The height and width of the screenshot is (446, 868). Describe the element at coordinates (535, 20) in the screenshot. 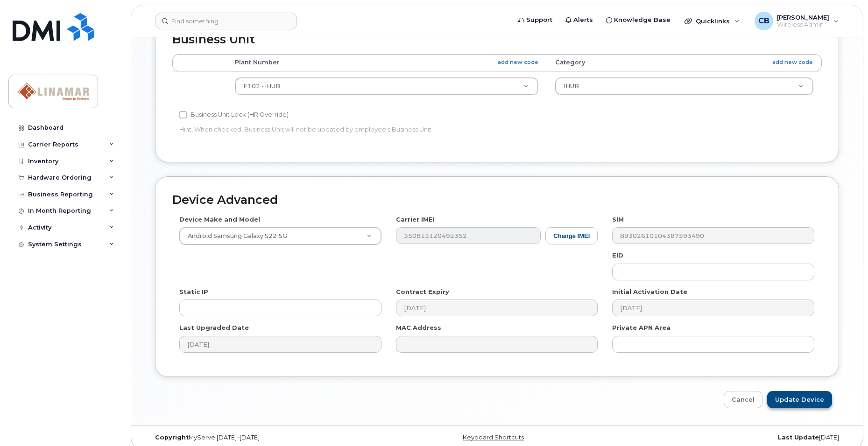

I see `a: Support` at that location.